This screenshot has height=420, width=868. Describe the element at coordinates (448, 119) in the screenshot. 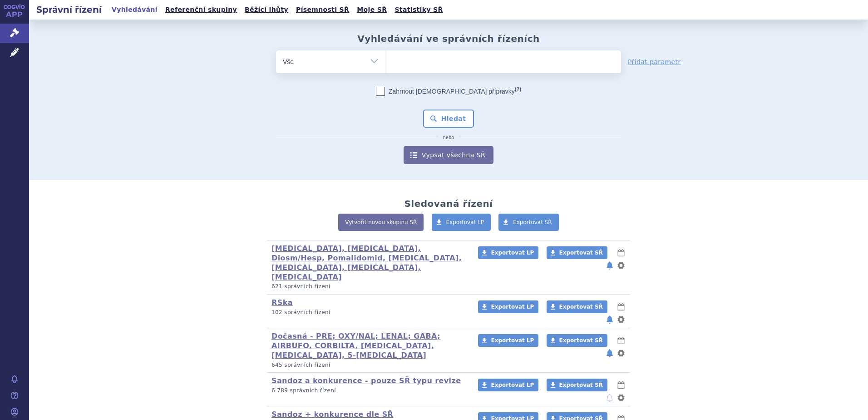

I see `button: Hledat` at that location.